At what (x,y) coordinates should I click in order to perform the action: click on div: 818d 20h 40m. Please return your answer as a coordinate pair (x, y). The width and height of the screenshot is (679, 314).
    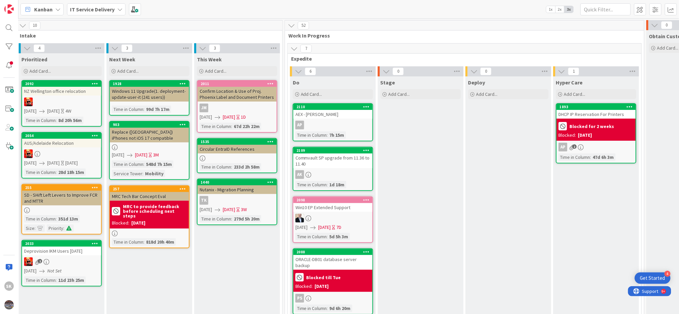
    Looking at the image, I should click on (160, 242).